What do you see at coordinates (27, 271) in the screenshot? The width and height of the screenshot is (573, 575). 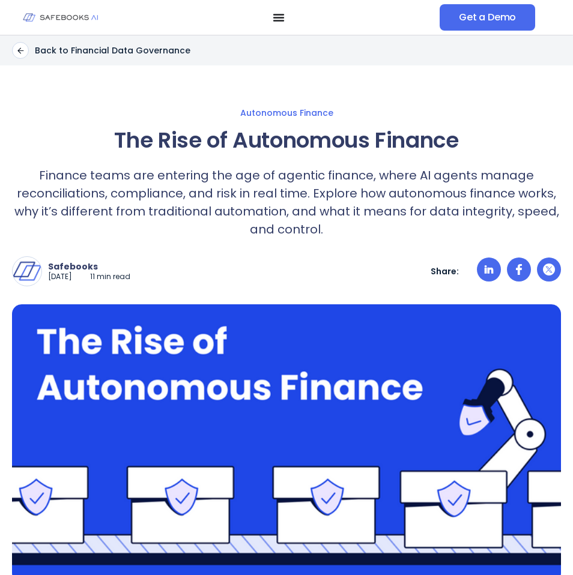 I see `img: Safebooks` at bounding box center [27, 271].